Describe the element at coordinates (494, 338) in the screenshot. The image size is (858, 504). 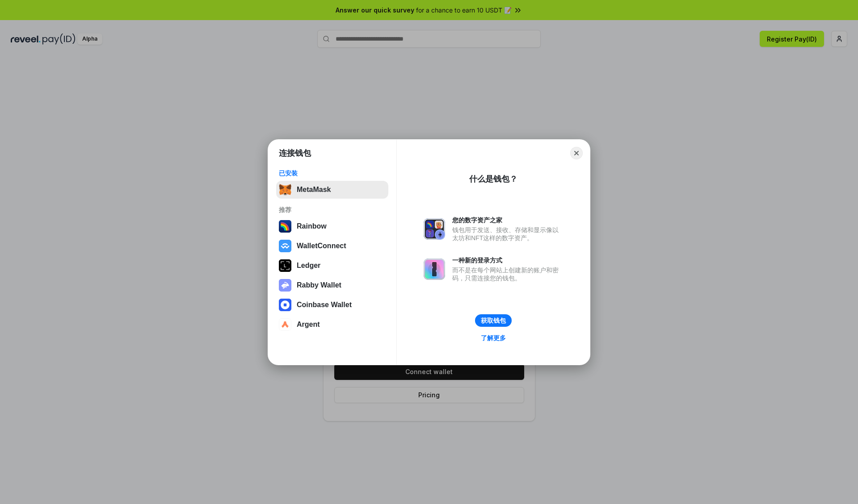
I see `a: 了解更多` at that location.